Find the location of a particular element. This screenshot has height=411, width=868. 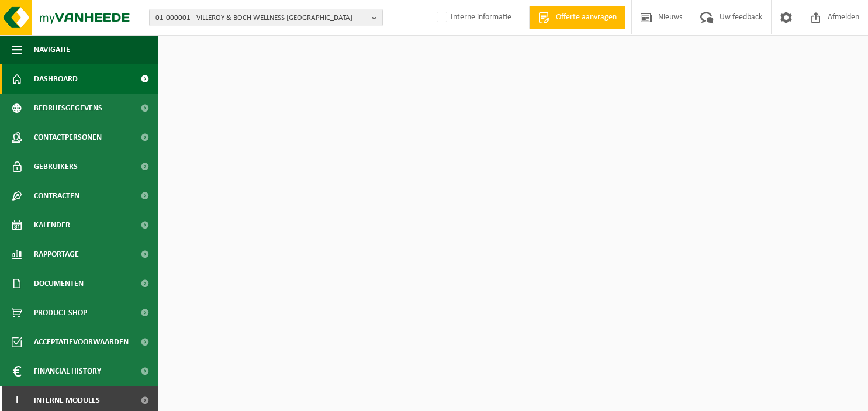

span: Rapportage is located at coordinates (56, 254).